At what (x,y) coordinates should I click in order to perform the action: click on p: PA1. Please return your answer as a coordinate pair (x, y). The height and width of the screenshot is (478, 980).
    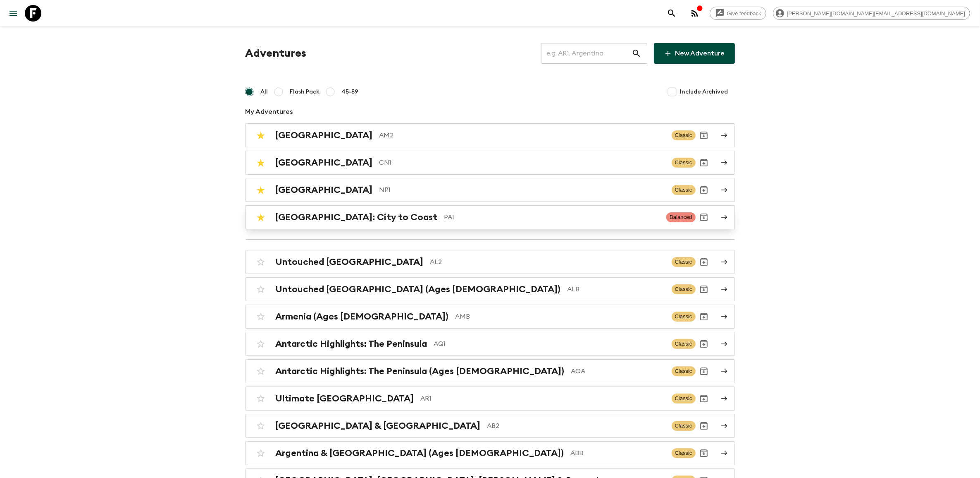
    Looking at the image, I should click on (553, 217).